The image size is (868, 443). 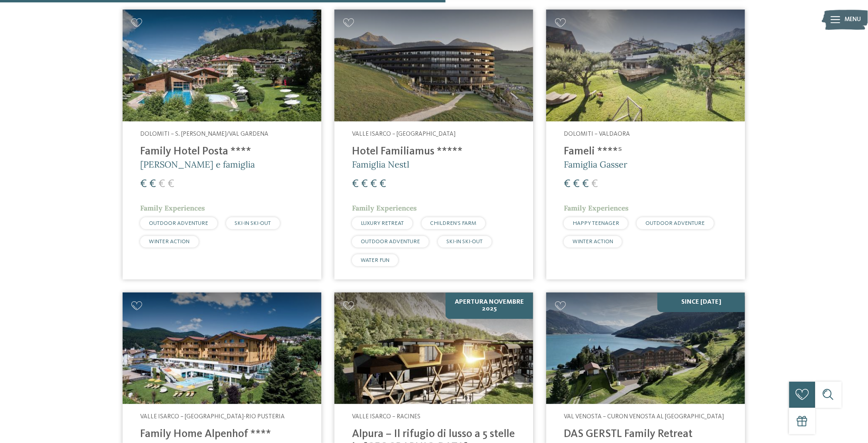 What do you see at coordinates (596, 164) in the screenshot?
I see `span: Famiglia Gasser` at bounding box center [596, 164].